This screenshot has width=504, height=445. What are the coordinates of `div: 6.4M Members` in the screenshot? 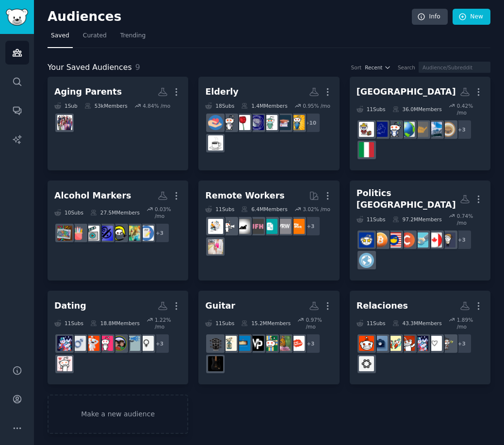 It's located at (264, 209).